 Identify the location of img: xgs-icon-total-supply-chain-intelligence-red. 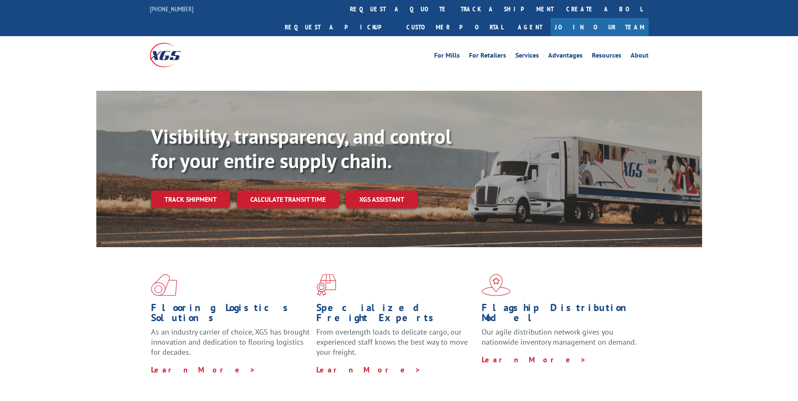
(164, 285).